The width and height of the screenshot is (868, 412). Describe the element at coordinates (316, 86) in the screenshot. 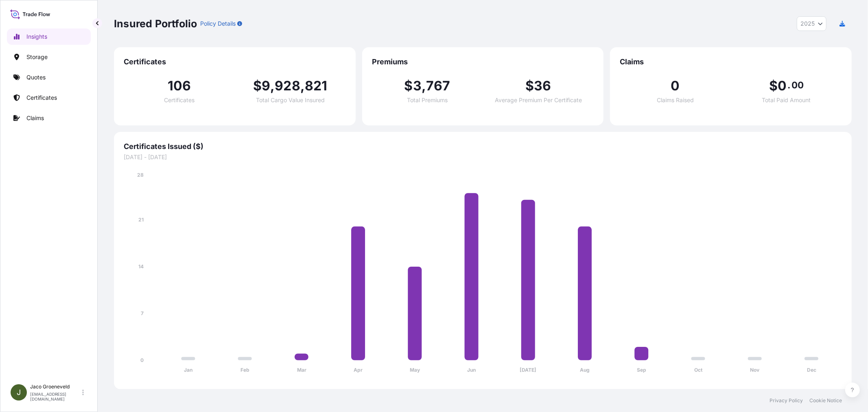

I see `span: 821` at that location.